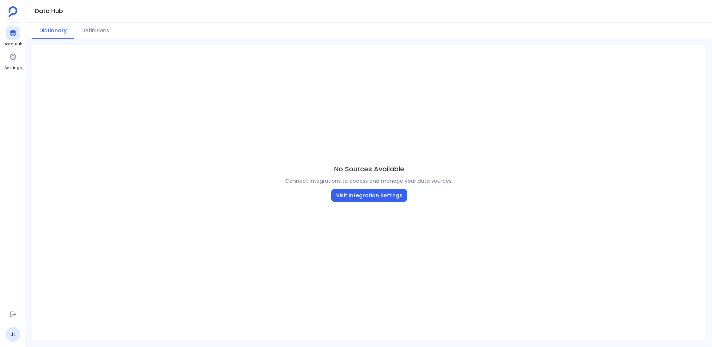  Describe the element at coordinates (95, 30) in the screenshot. I see `button: Definitions` at that location.